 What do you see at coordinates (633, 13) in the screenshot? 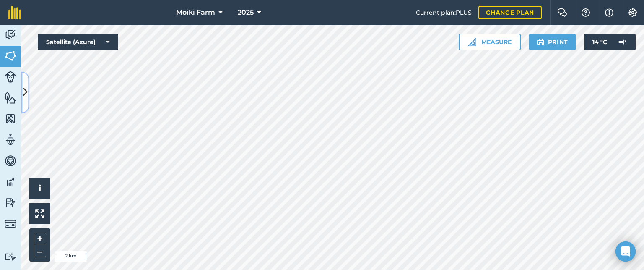
I see `img: A cog icon` at bounding box center [633, 13].